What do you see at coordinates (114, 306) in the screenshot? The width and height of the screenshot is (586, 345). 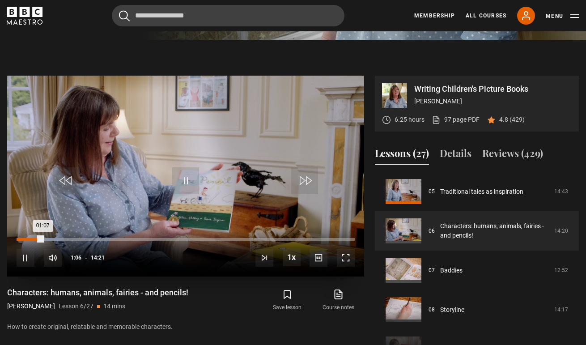 I see `p: 14 mins` at bounding box center [114, 306].